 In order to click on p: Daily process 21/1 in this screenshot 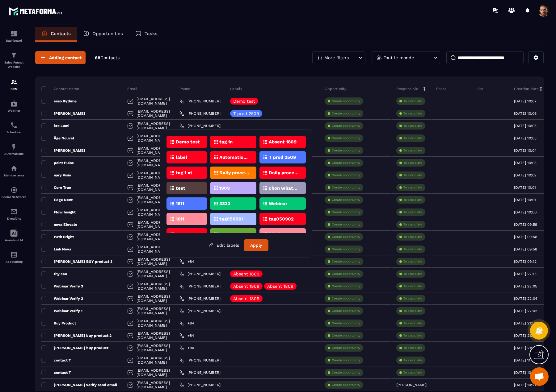, I will do `click(283, 173)`.